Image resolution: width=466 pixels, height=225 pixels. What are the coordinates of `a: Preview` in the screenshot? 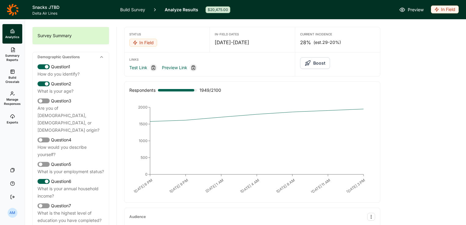 It's located at (411, 10).